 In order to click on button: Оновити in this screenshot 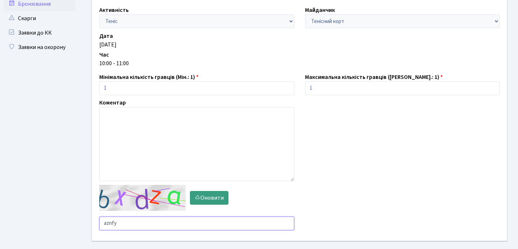, I will do `click(209, 198)`.